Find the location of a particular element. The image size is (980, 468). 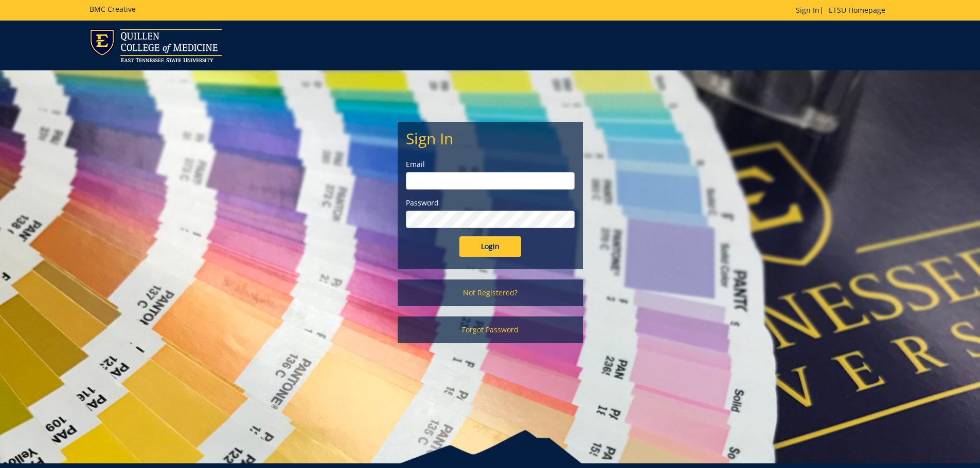

a: ETSU Homepage is located at coordinates (857, 10).